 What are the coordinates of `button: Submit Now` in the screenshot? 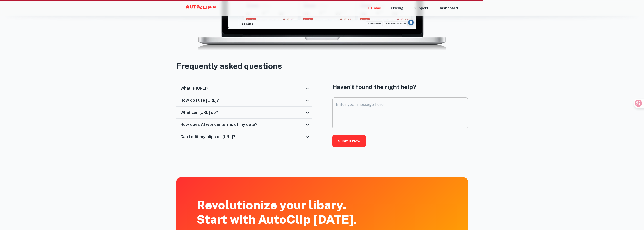 It's located at (349, 142).